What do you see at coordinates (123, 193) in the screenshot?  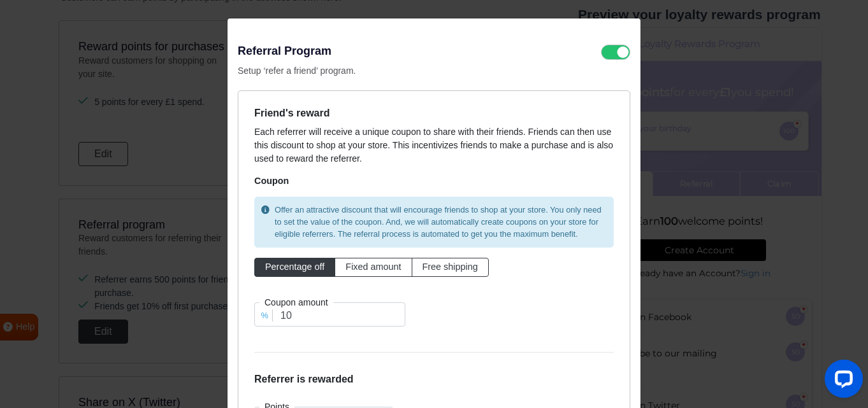 I see `h3: Earn welcome points!` at bounding box center [123, 193].